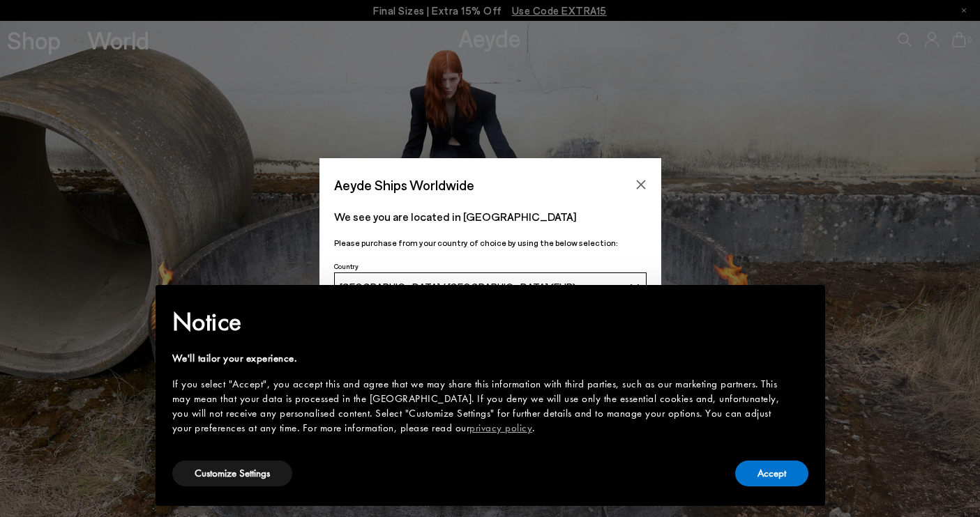 The image size is (980, 517). I want to click on button: Close, so click(641, 185).